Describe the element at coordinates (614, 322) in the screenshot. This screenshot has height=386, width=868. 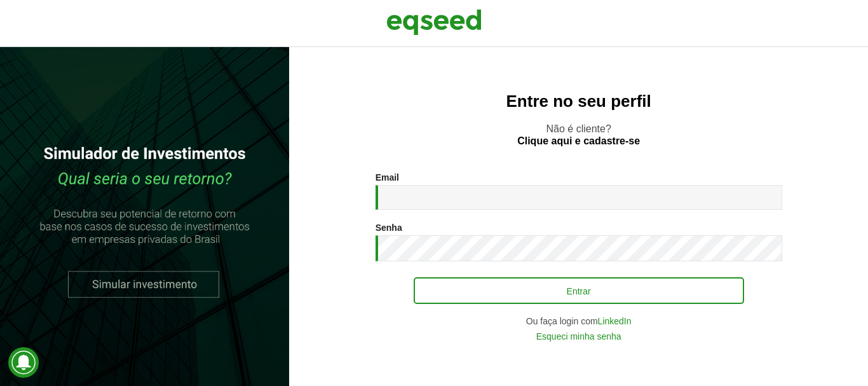
I see `a: LinkedIn` at that location.